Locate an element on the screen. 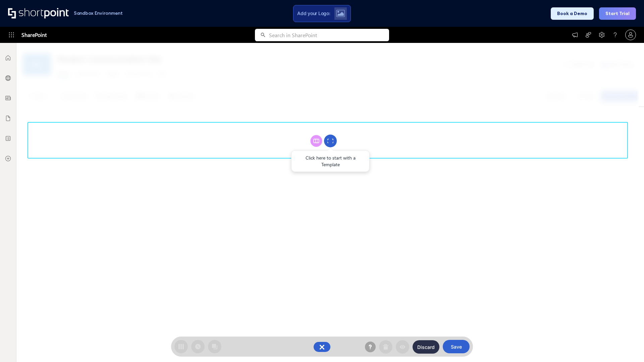  button: Start Trial is located at coordinates (617, 14).